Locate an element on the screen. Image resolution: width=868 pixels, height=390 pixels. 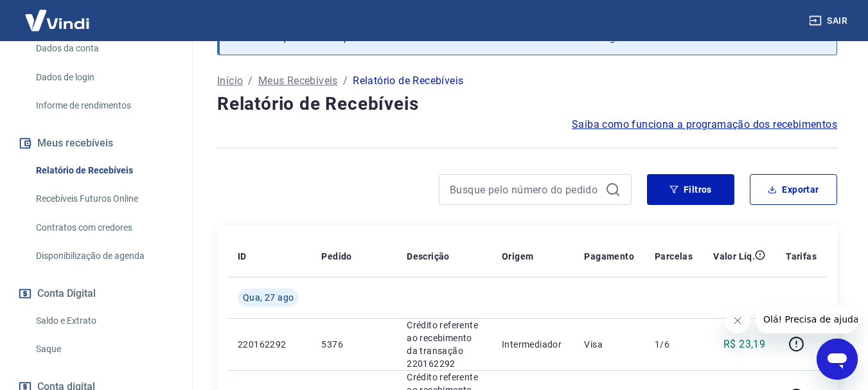
p: Tarifas is located at coordinates (801, 256).